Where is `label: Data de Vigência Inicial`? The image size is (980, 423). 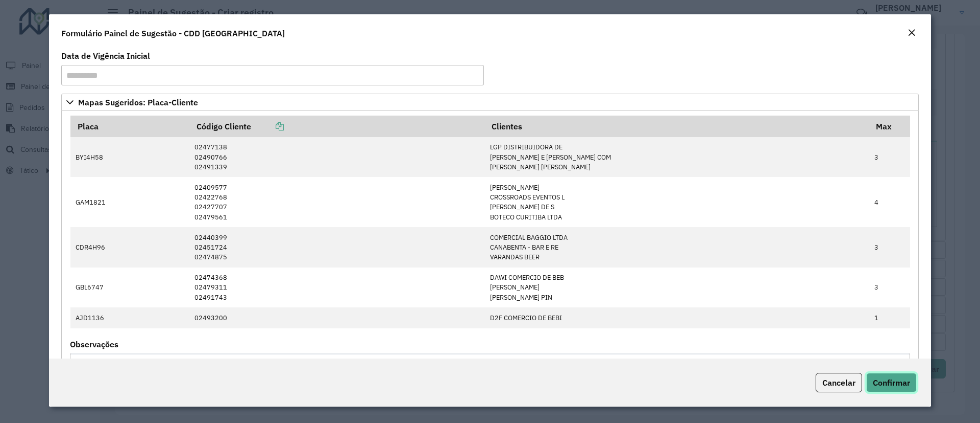 label: Data de Vigência Inicial is located at coordinates (106, 56).